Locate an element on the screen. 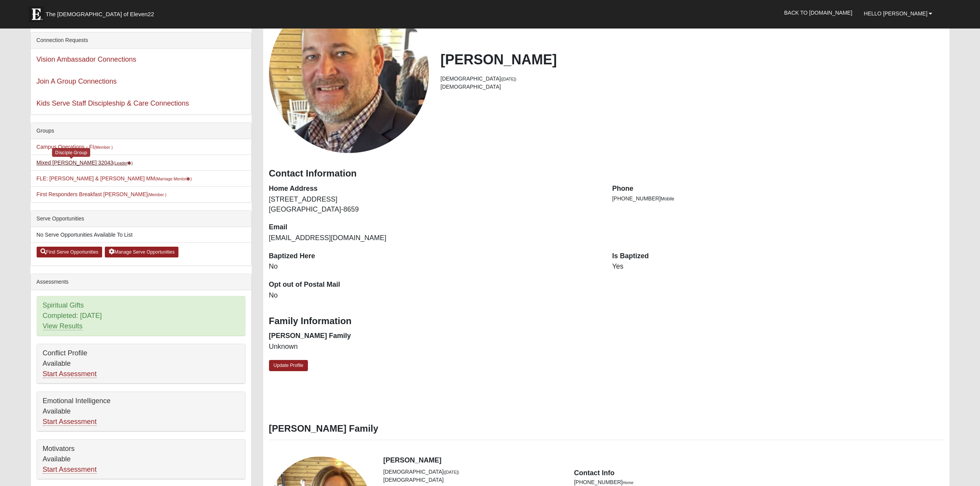 This screenshot has width=980, height=486. dt: Email is located at coordinates (435, 228).